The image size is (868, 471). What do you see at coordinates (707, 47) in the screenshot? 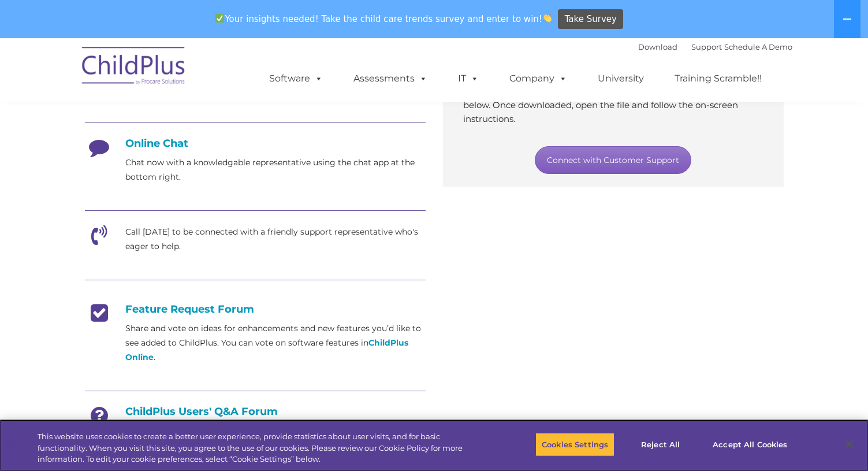
I see `a: Support` at bounding box center [707, 47].